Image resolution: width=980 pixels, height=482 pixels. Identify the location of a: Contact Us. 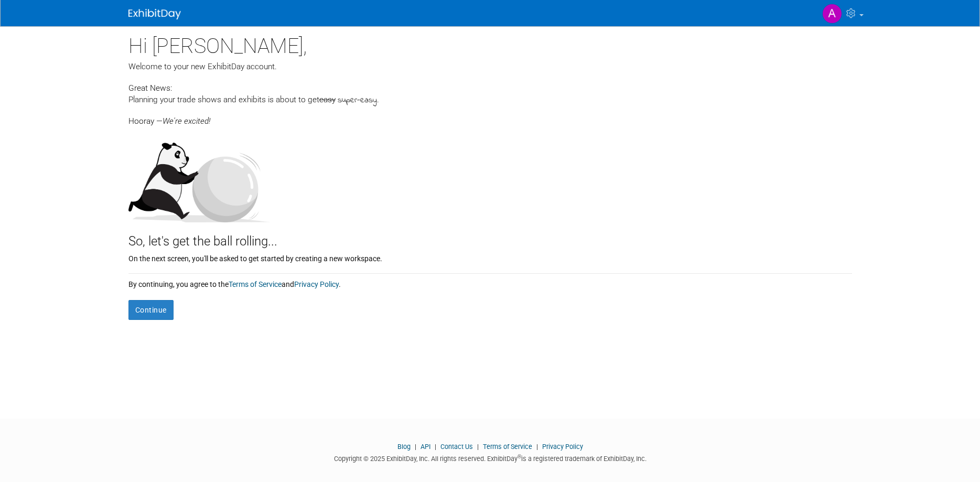
(457, 446).